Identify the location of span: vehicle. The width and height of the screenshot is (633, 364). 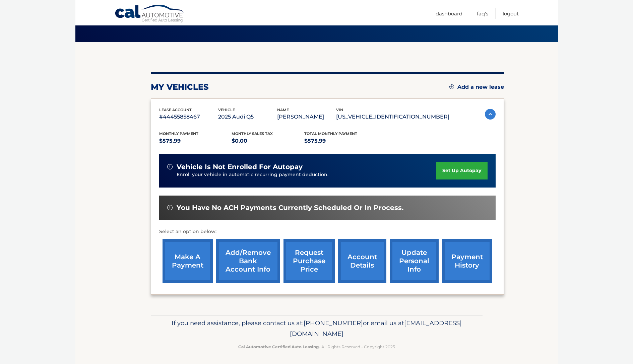
(226, 110).